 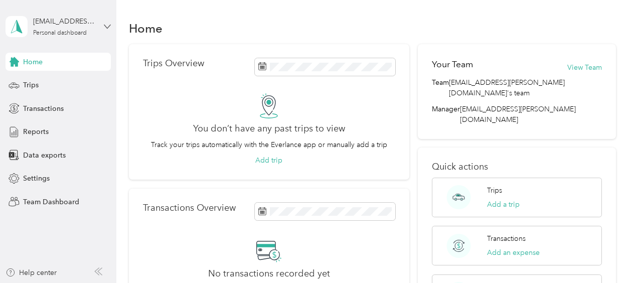 What do you see at coordinates (506, 238) in the screenshot?
I see `p: Transactions` at bounding box center [506, 238].